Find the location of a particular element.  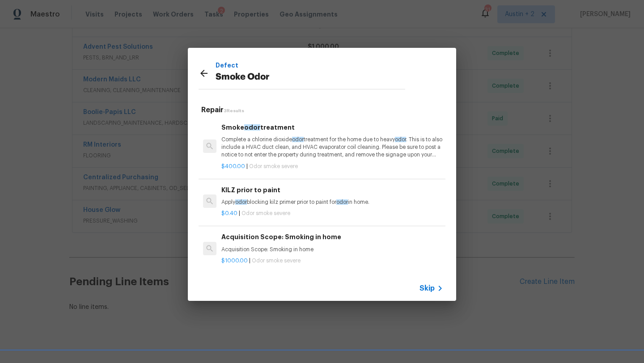

h6: Acquisition Scope: Smoking in home is located at coordinates (333, 237).